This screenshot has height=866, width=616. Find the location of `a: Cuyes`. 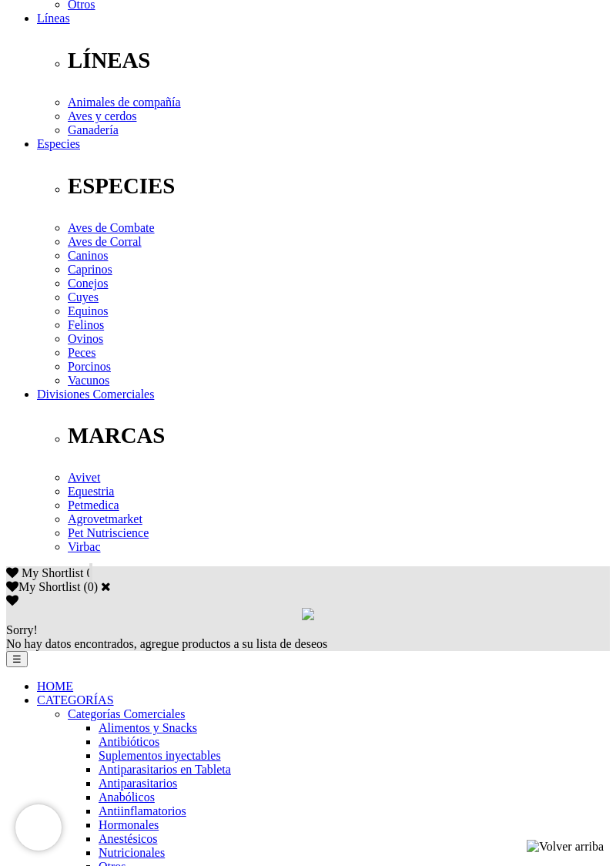

a: Cuyes is located at coordinates (83, 297).